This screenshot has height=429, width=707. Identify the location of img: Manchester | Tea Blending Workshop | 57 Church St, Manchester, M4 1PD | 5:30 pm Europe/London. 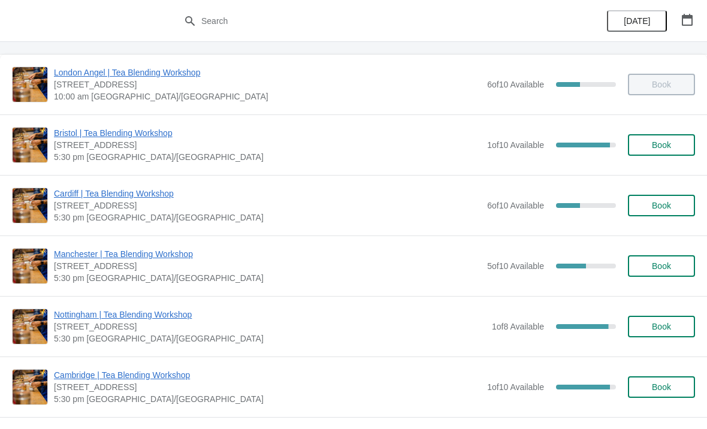
(30, 266).